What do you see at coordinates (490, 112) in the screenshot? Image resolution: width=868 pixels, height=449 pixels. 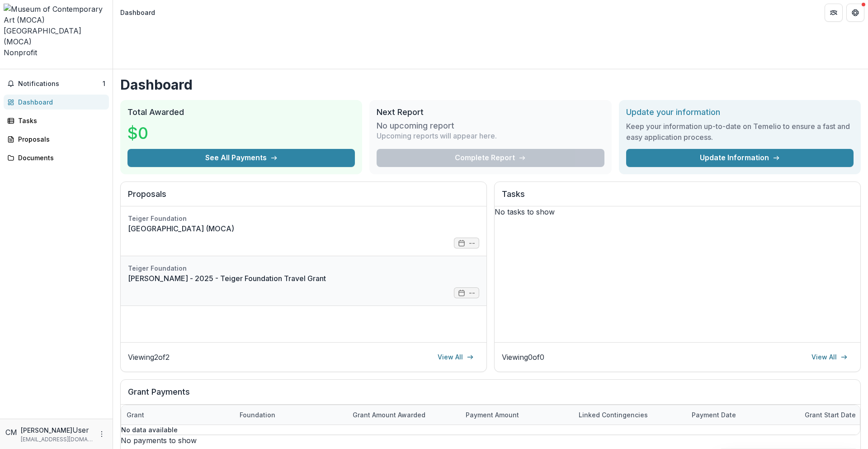 I see `h2: Next Report` at bounding box center [490, 112].